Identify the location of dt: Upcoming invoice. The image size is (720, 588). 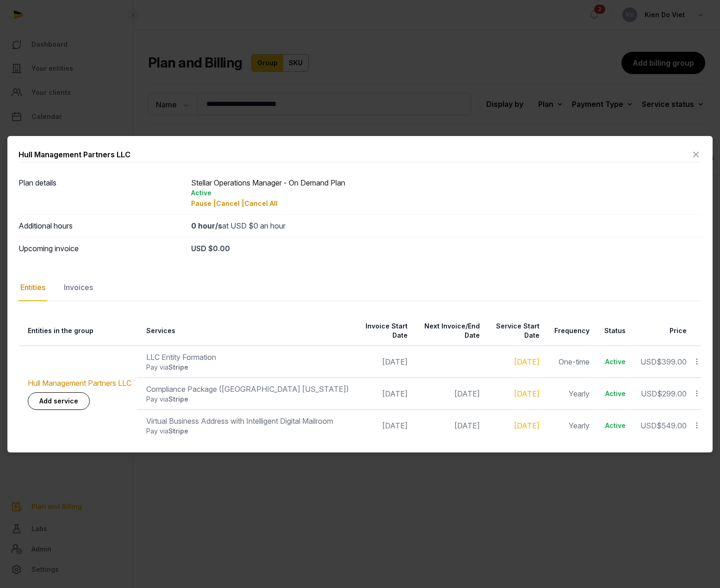
(101, 248).